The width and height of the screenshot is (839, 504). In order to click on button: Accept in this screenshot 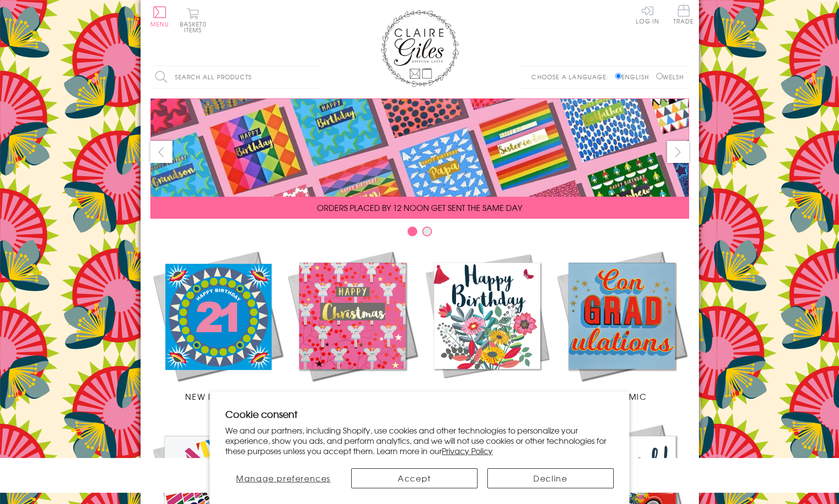, I will do `click(414, 478)`.